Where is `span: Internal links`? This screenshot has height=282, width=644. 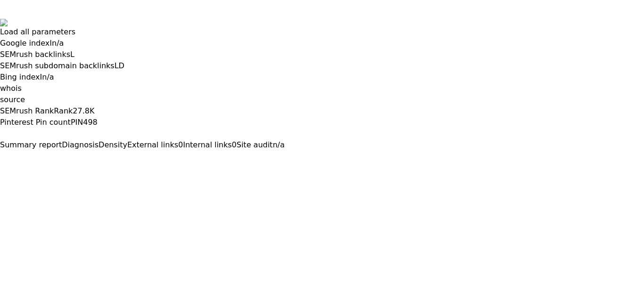
span: Internal links is located at coordinates (207, 144).